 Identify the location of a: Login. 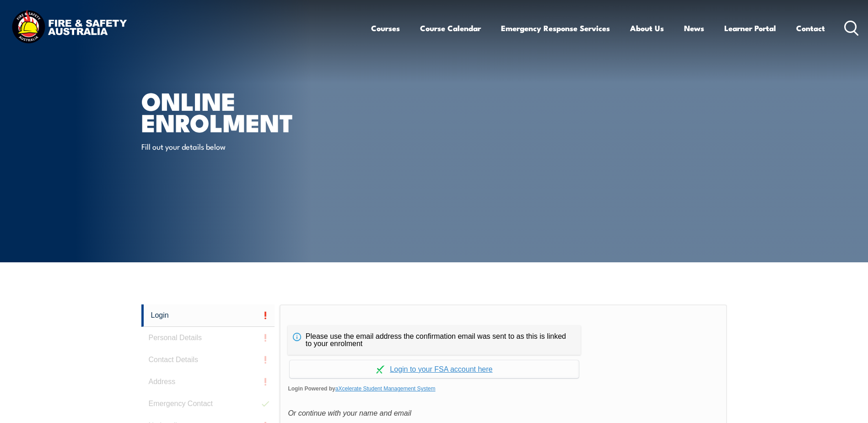
(208, 315).